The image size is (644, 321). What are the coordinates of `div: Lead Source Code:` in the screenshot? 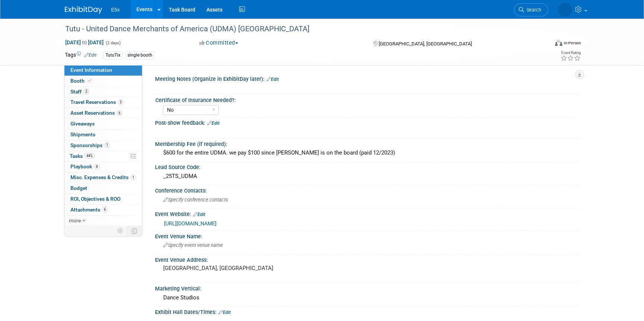 It's located at (367, 166).